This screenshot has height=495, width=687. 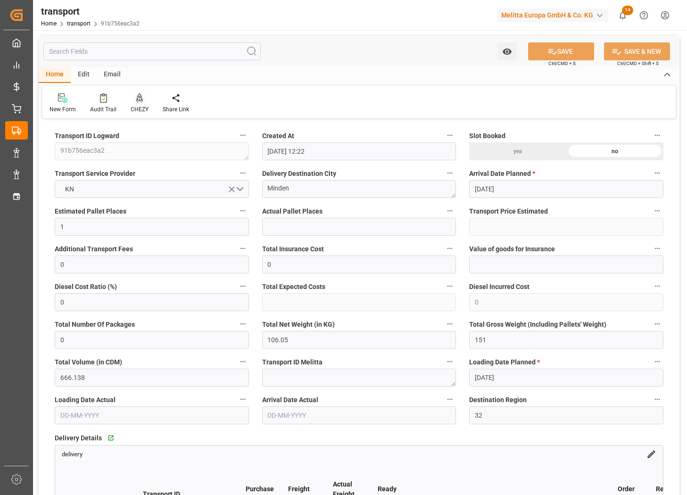 What do you see at coordinates (152, 151) in the screenshot?
I see `textarea: 91b756eac3a2` at bounding box center [152, 151].